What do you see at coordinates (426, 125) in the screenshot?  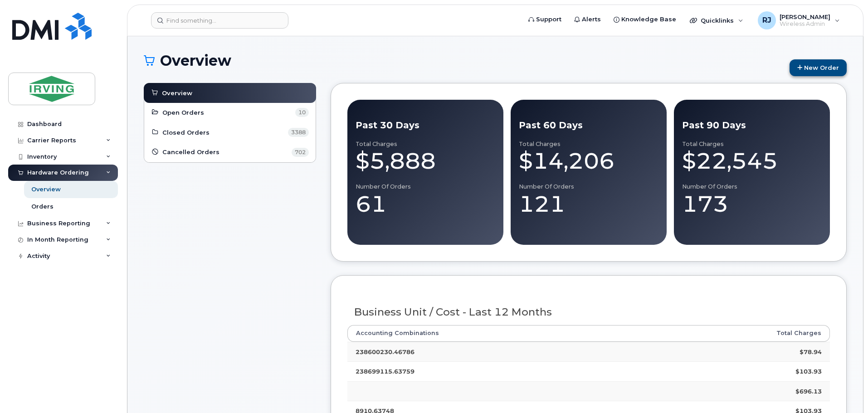 I see `div: Past 30 Days` at bounding box center [426, 125].